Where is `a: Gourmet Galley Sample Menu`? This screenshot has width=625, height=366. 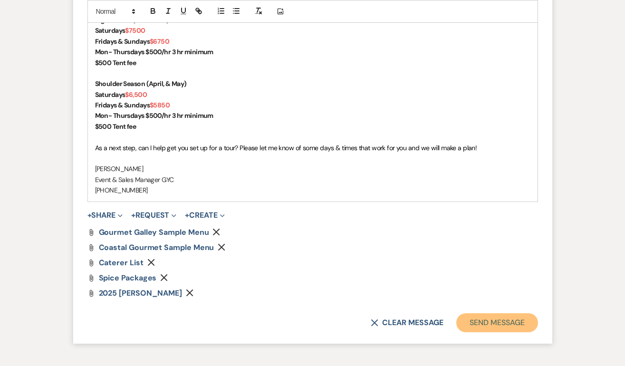 a: Gourmet Galley Sample Menu is located at coordinates (154, 232).